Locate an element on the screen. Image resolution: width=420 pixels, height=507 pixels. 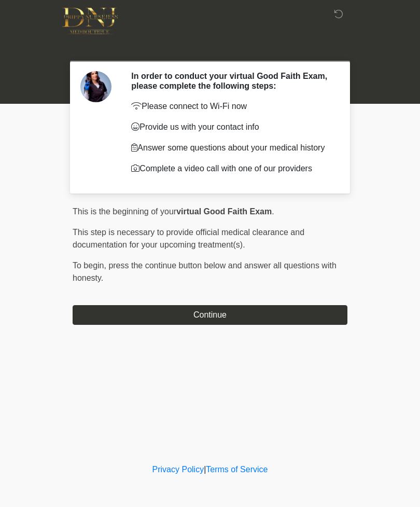
p: Answer some questions about your medical history is located at coordinates (231, 148).